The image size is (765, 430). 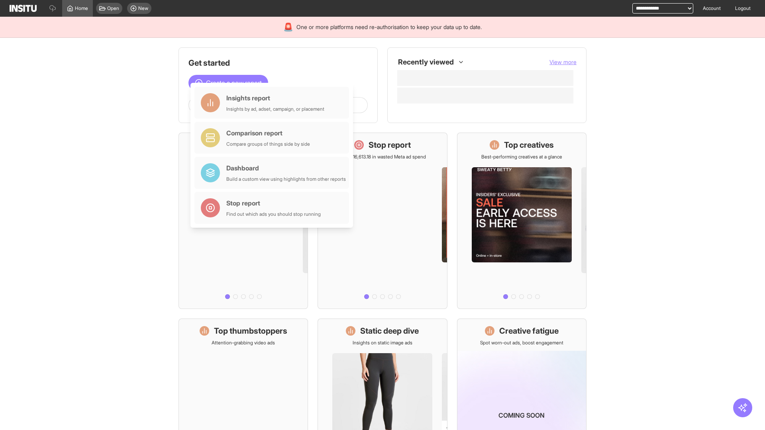 What do you see at coordinates (382, 221) in the screenshot?
I see `a: Stop reportSave £16,613.18 in wasted Meta ad spend` at bounding box center [382, 221].